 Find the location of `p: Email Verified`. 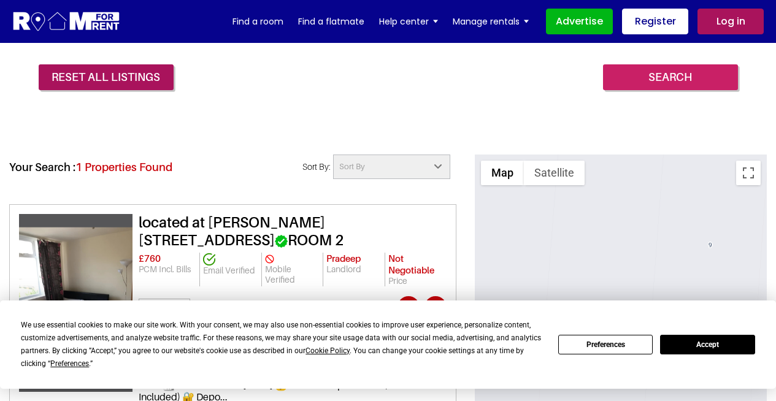

p: Email Verified is located at coordinates (230, 271).